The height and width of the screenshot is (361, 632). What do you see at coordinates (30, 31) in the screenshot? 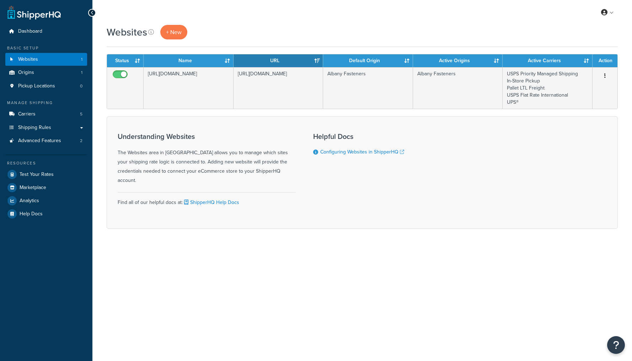
I see `span: Dashboard` at bounding box center [30, 31].